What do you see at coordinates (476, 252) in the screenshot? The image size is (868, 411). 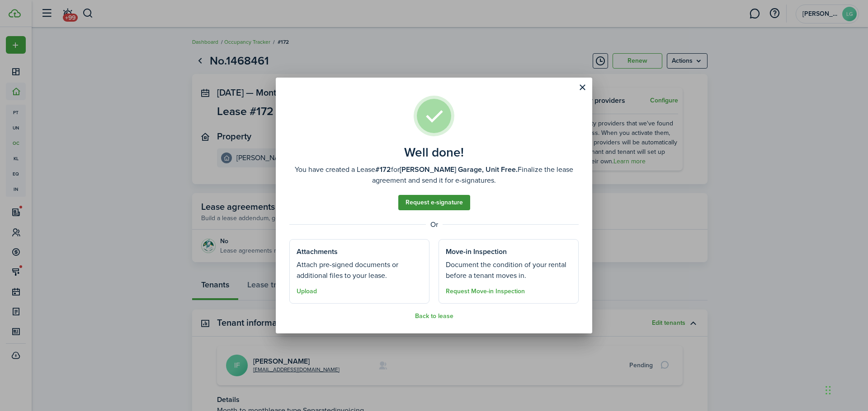 I see `well-done-section-title: Move-in Inspection` at bounding box center [476, 252].